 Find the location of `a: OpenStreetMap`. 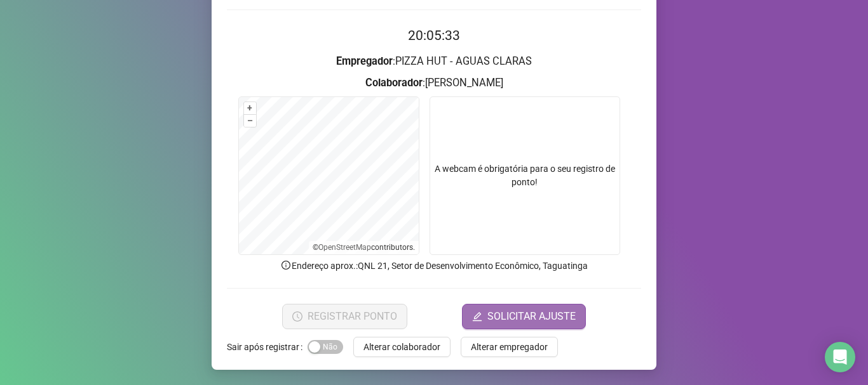

a: OpenStreetMap is located at coordinates (344, 248).